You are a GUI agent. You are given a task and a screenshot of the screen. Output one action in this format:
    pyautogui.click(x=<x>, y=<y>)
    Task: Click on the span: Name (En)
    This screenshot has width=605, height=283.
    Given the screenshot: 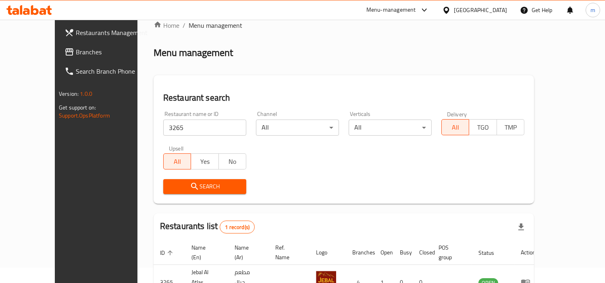 What is the action you would take?
    pyautogui.click(x=205, y=253)
    